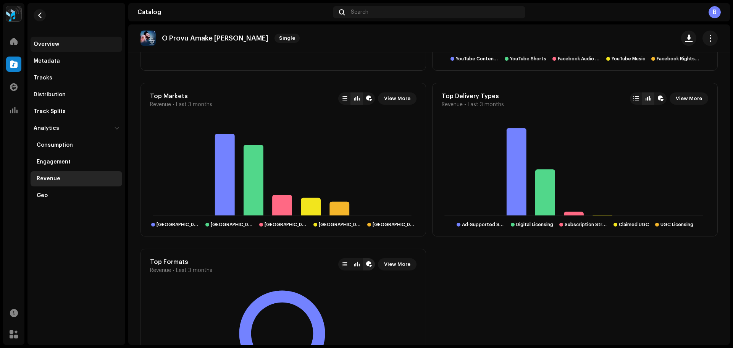 Image resolution: width=733 pixels, height=348 pixels. Describe the element at coordinates (47, 61) in the screenshot. I see `div: Metadata` at that location.